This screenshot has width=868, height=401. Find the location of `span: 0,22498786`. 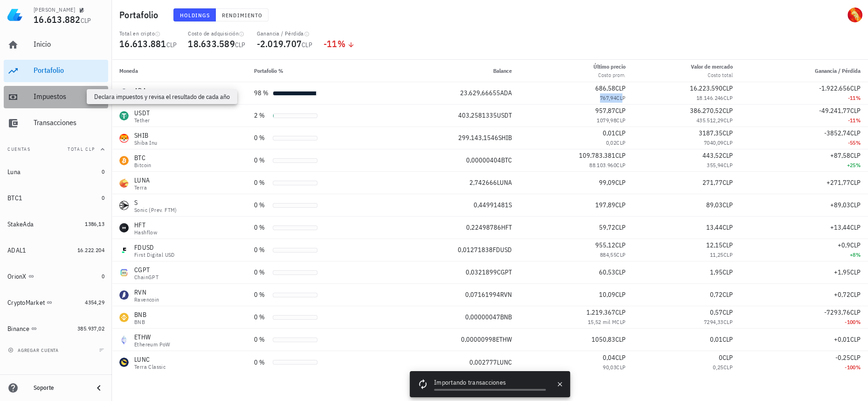

span: 0,22498786 is located at coordinates (484, 227).